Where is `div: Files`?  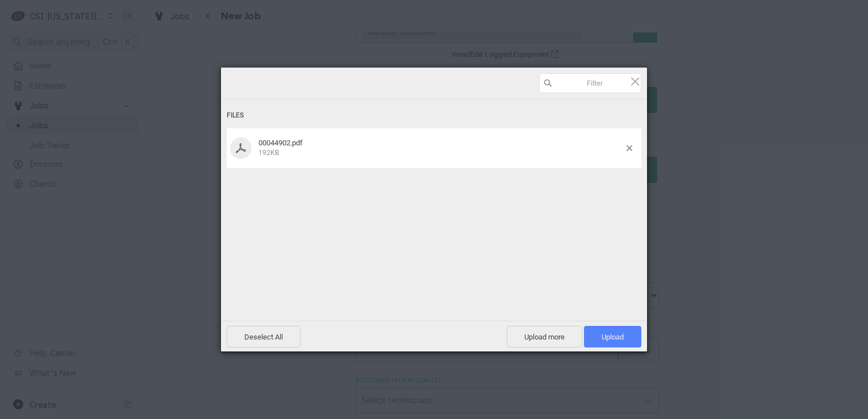
div: Files is located at coordinates (434, 116).